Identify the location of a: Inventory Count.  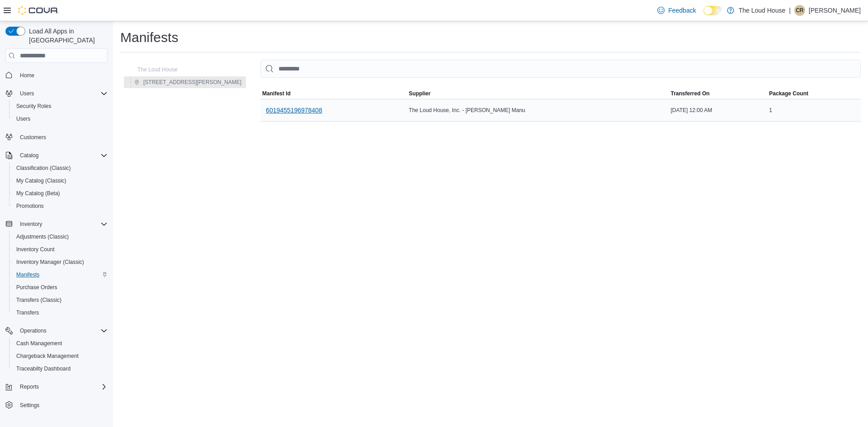
(35, 249).